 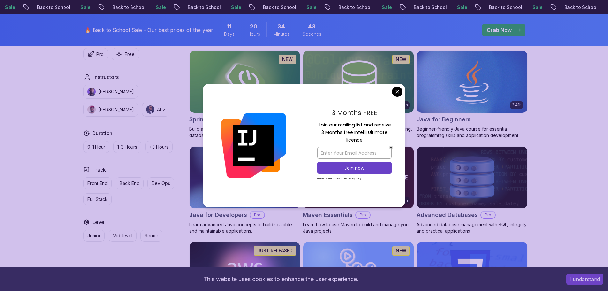 I want to click on span: 20 Hours, so click(x=254, y=26).